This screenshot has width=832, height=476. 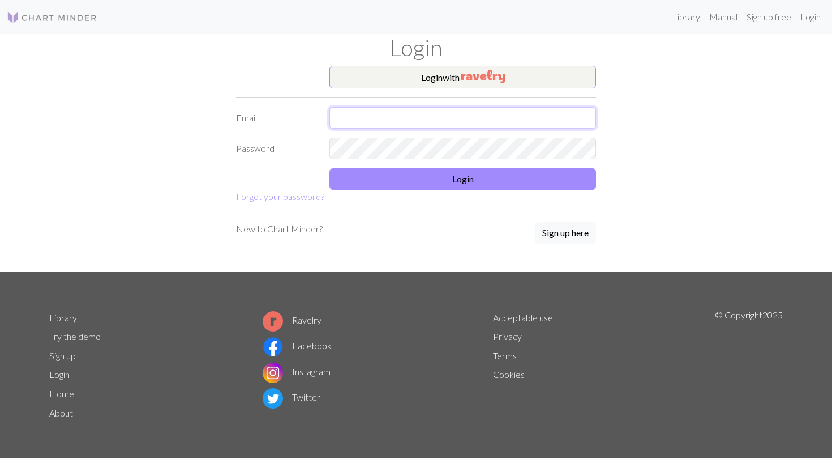 I want to click on a: Try the demo, so click(x=75, y=336).